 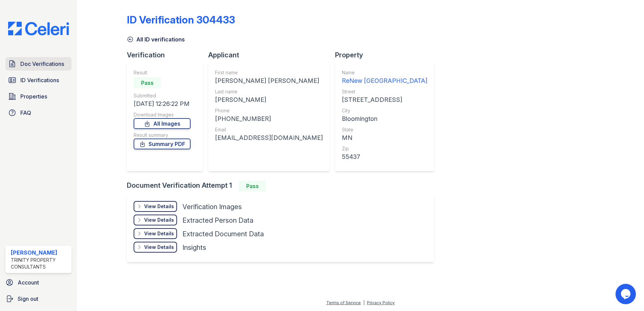 What do you see at coordinates (385, 73) in the screenshot?
I see `div: Name` at bounding box center [385, 73].